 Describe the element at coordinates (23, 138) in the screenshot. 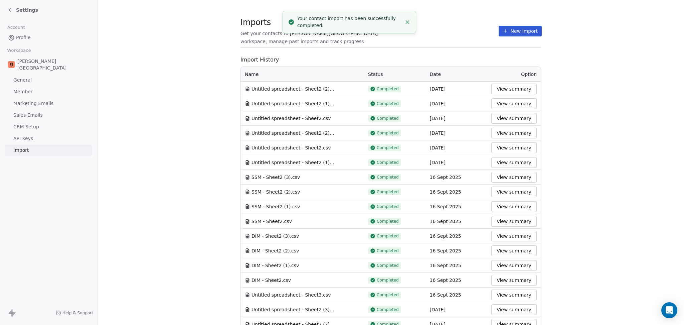

I see `span: API Keys` at that location.